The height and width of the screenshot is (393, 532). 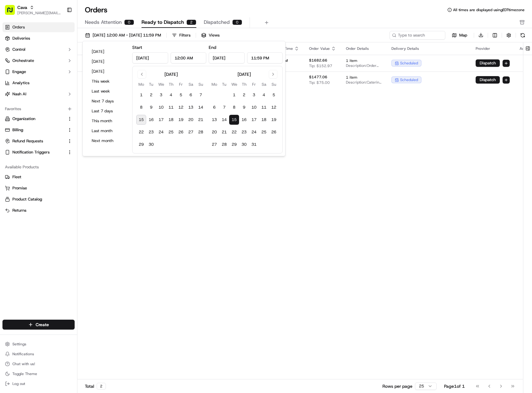 What do you see at coordinates (35, 153) in the screenshot?
I see `a: Notification Triggers` at bounding box center [35, 153].